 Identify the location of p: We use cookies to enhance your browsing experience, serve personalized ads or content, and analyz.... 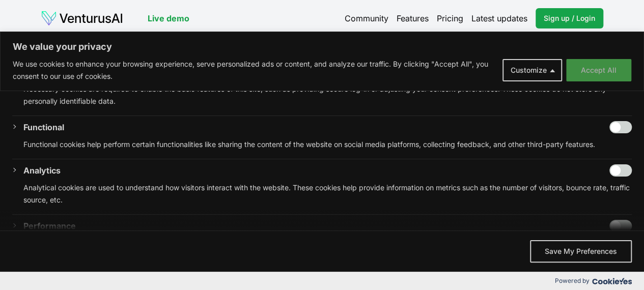
(253, 70).